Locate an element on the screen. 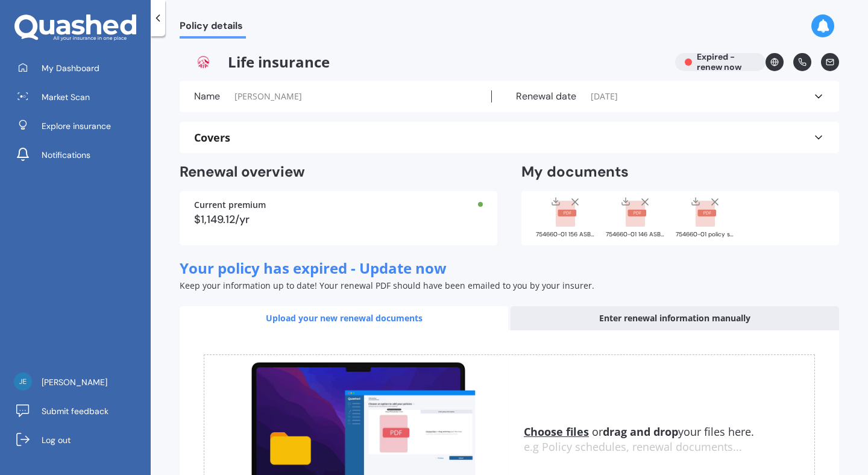  a: Submit feedback is located at coordinates (80, 411).